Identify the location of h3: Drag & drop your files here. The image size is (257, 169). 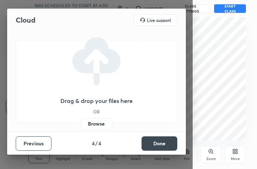
(97, 101).